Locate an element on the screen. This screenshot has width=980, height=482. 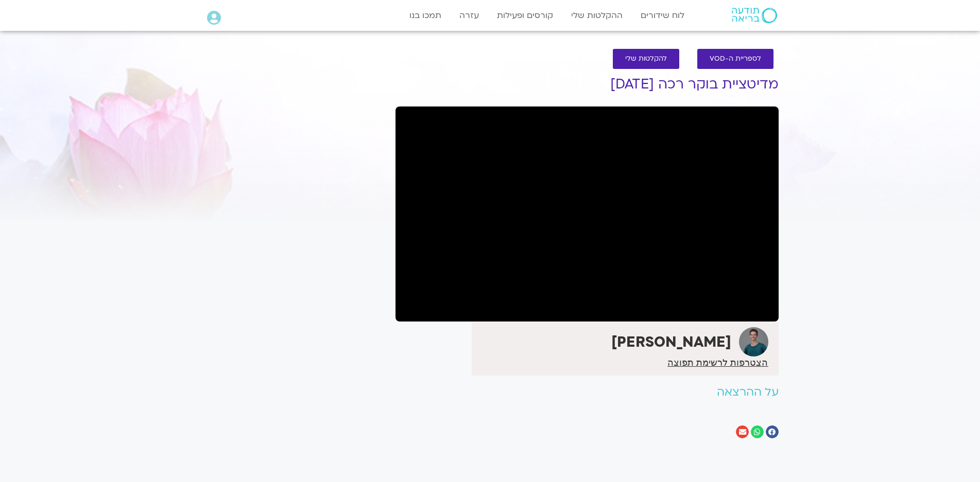
a: לספריית ה-VOD is located at coordinates (735, 59).